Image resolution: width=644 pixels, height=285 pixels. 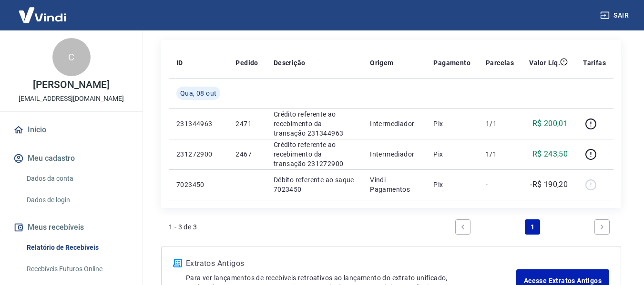 What do you see at coordinates (550, 124) in the screenshot?
I see `p: R$ 200,01` at bounding box center [550, 124].